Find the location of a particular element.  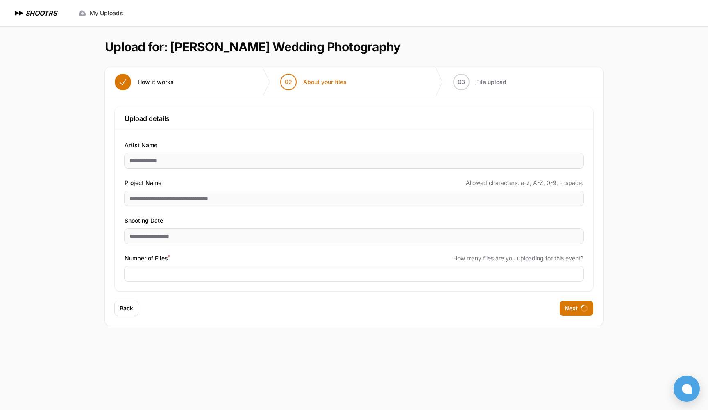

button: 03 File upload is located at coordinates (480, 82).